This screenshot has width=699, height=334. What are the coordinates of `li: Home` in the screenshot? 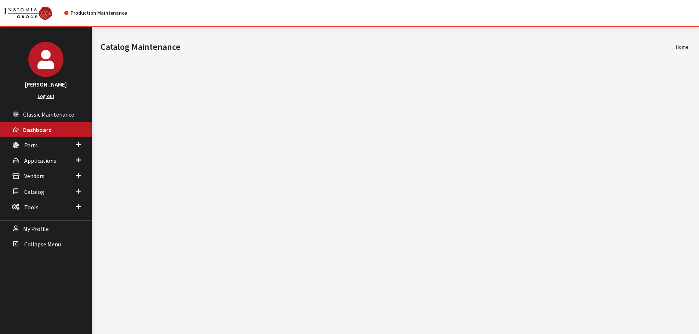 It's located at (682, 47).